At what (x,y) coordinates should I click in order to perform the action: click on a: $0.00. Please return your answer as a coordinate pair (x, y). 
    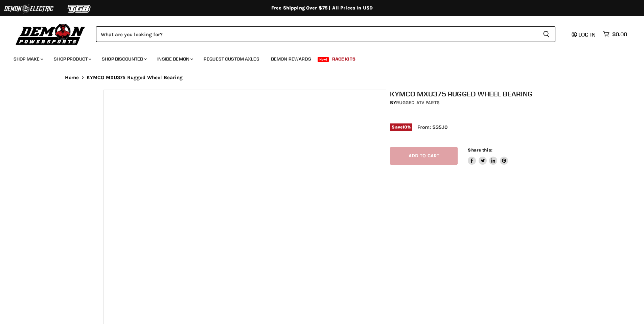
    Looking at the image, I should click on (615, 34).